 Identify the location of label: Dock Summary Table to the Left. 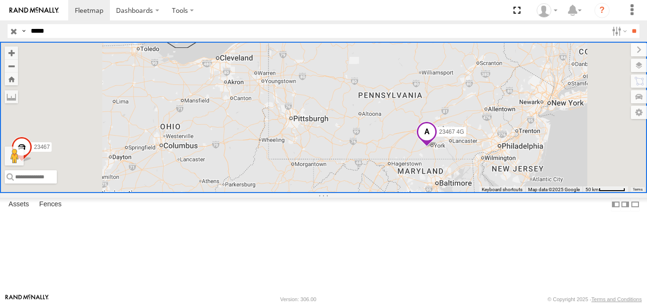
(616, 204).